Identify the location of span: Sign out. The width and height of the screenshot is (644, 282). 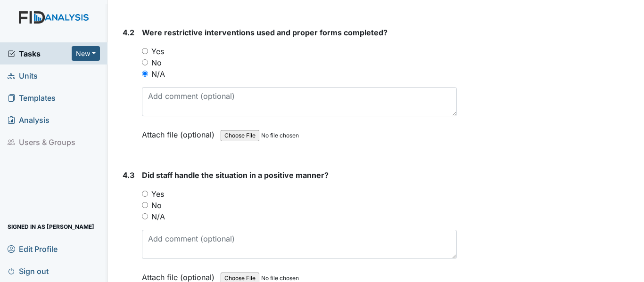
(28, 271).